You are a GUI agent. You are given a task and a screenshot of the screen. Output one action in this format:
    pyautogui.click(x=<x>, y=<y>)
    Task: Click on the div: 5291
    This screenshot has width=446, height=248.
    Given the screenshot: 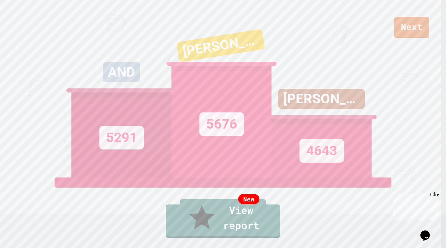 What is the action you would take?
    pyautogui.click(x=122, y=137)
    